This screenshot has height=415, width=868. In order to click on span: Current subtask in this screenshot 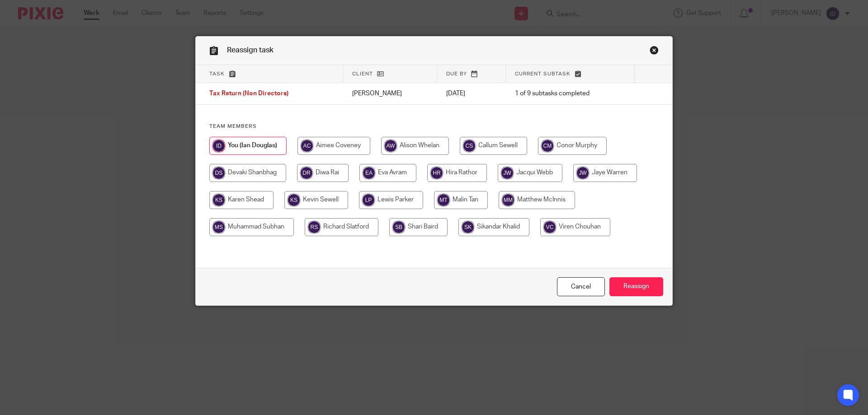, I will do `click(543, 73)`.